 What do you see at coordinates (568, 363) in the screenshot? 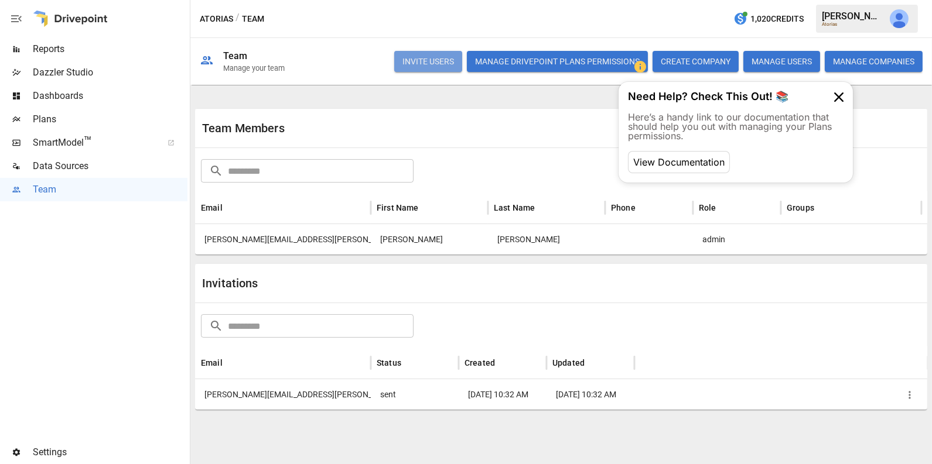
I see `div: Updated` at bounding box center [568, 363].